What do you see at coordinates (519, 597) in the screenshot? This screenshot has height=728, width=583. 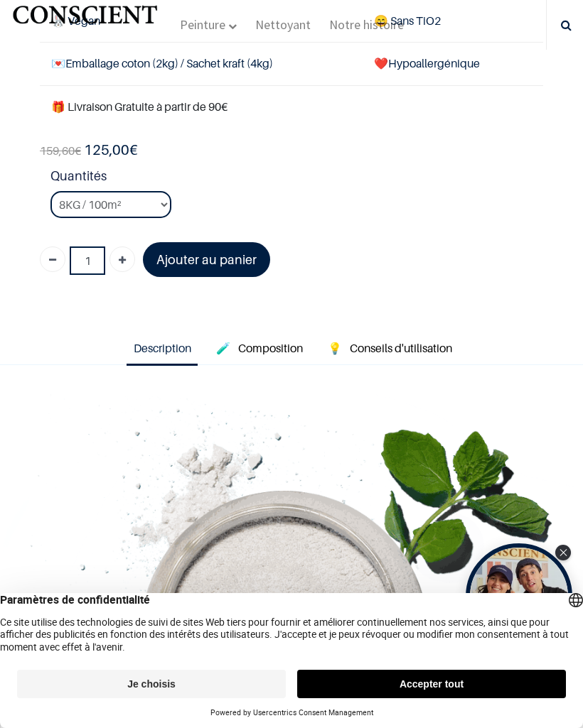 I see `div: Open Tolstoy widget` at bounding box center [519, 597].